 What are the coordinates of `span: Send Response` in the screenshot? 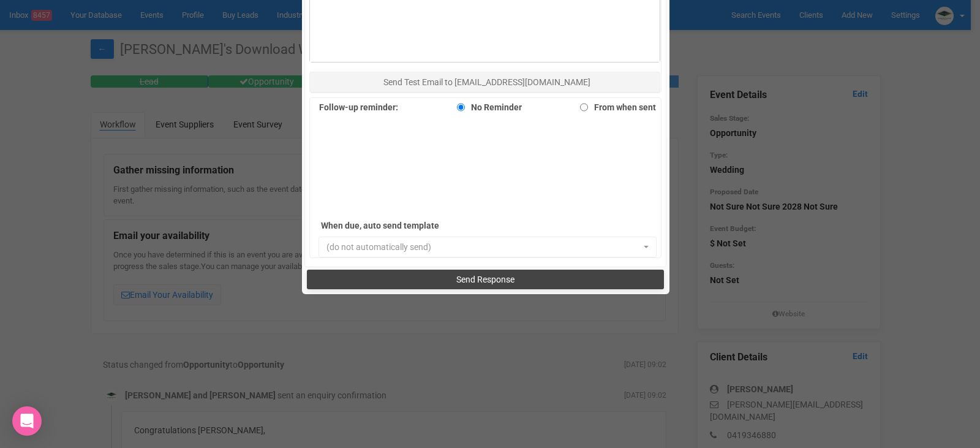 It's located at (485, 279).